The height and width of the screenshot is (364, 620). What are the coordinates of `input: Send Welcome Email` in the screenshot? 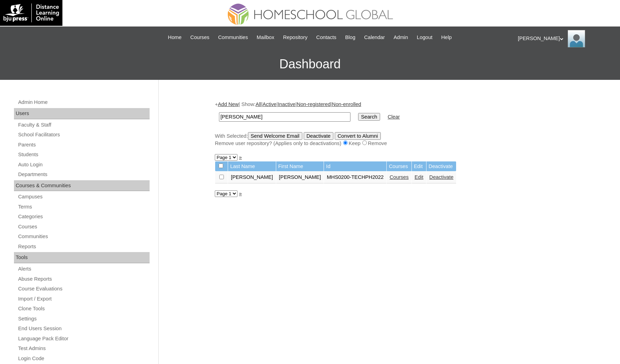 It's located at (275, 136).